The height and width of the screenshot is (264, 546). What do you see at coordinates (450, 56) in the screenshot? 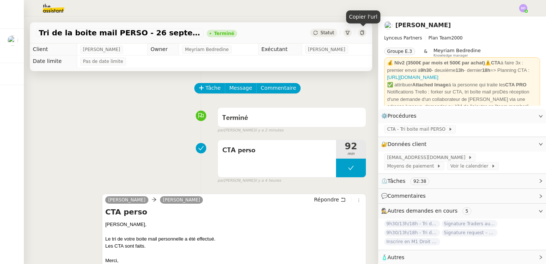
I see `span: Knowledge manager` at bounding box center [450, 56].